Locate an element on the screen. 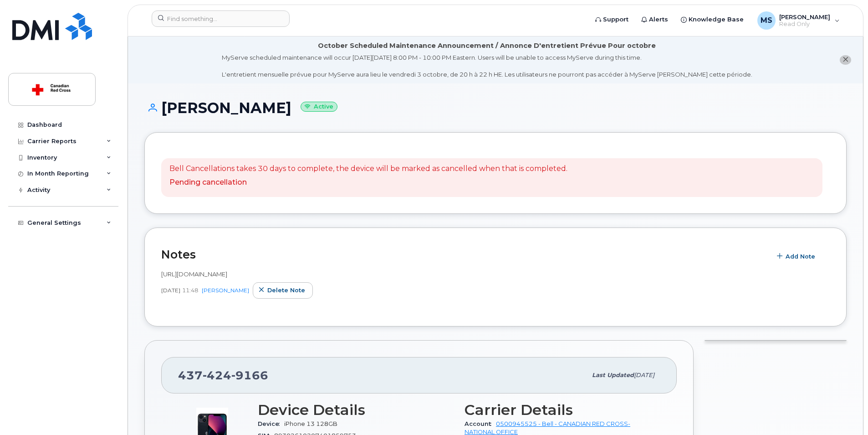 This screenshot has height=435, width=868. button: close notification is located at coordinates (846, 60).